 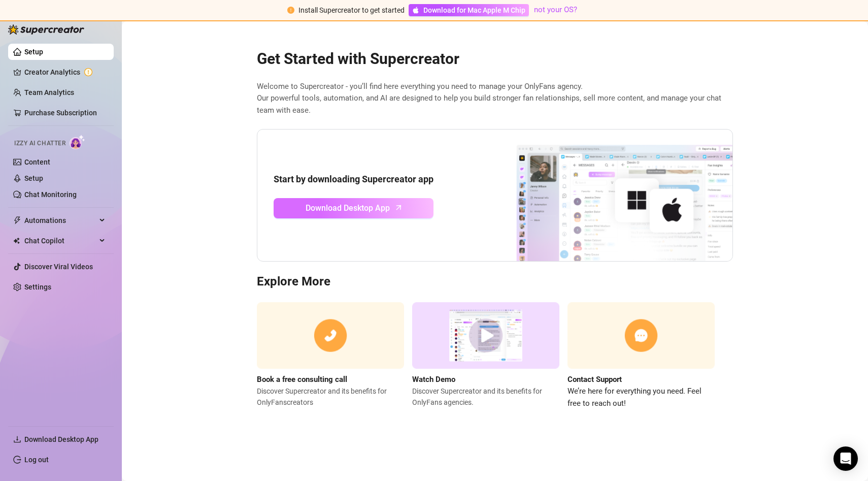 What do you see at coordinates (486, 397) in the screenshot?
I see `span: Discover Supercreator and its benefits for OnlyFans agencies.` at bounding box center [486, 397].